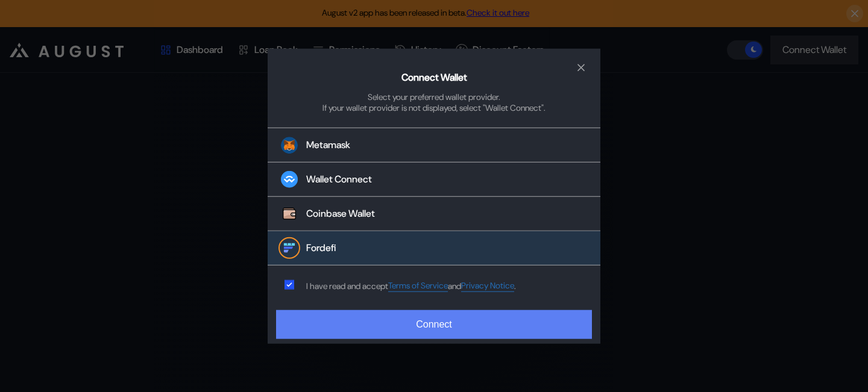 This screenshot has width=868, height=392. I want to click on img: Fordefi, so click(289, 248).